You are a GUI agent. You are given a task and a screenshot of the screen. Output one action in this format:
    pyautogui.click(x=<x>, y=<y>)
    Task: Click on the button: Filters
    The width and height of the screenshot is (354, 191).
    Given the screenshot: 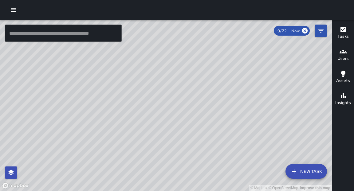 What is the action you would take?
    pyautogui.click(x=321, y=31)
    